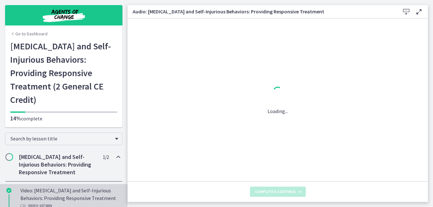  Describe the element at coordinates (64, 15) in the screenshot. I see `img: Agents of Change` at that location.